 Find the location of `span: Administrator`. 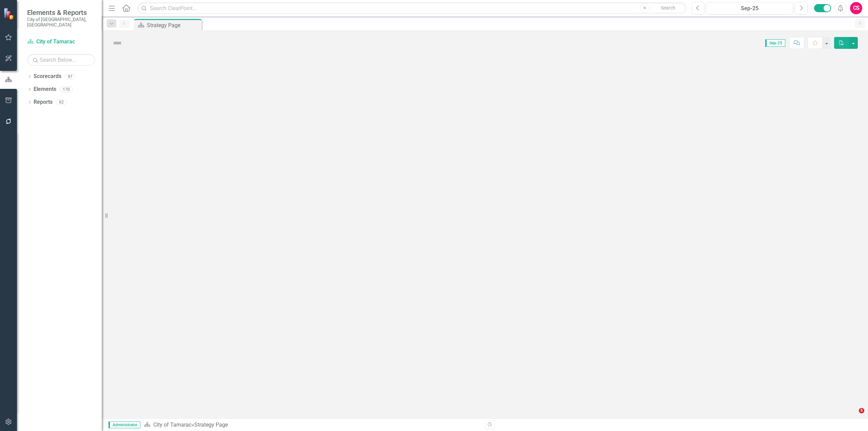

span: Administrator is located at coordinates (125, 425).